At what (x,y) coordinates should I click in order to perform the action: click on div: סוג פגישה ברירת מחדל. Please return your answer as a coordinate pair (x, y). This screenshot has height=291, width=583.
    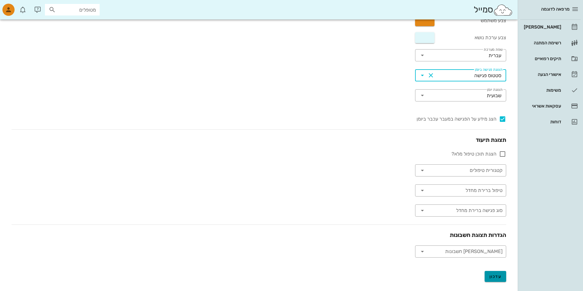
    Looking at the image, I should click on (461, 211).